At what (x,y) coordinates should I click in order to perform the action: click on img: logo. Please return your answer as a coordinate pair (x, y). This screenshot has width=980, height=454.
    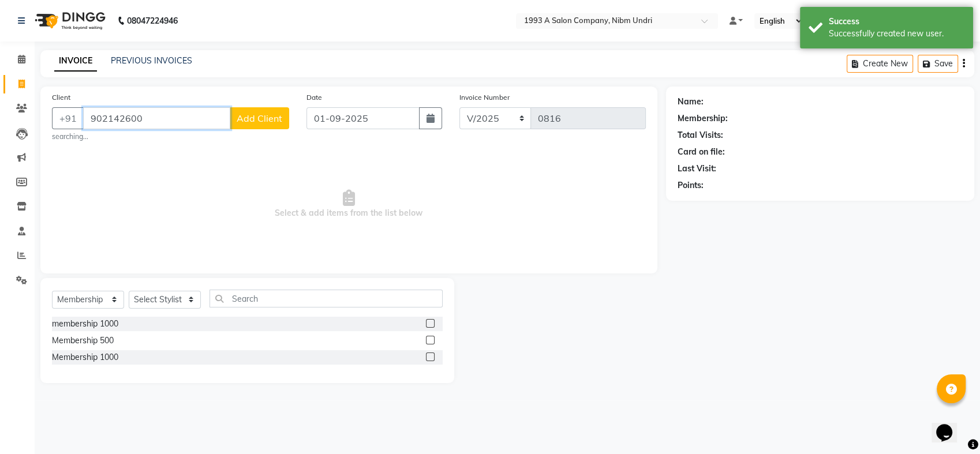
    Looking at the image, I should click on (69, 21).